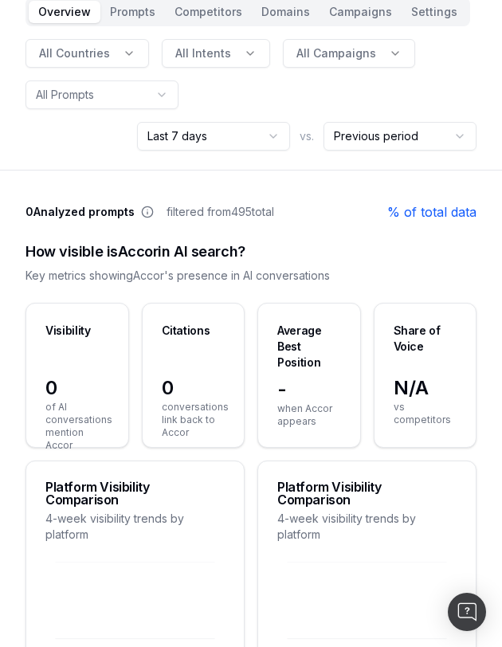  What do you see at coordinates (434, 12) in the screenshot?
I see `button: Settings` at bounding box center [434, 12].